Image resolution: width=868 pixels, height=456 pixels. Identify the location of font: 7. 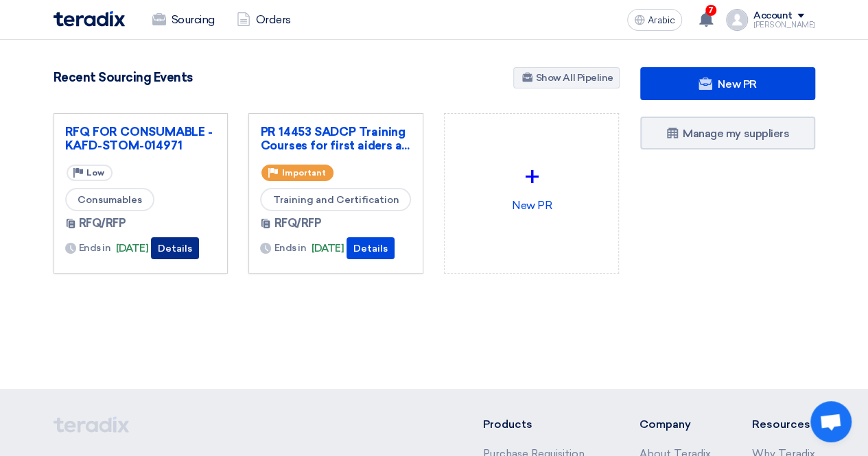
(711, 10).